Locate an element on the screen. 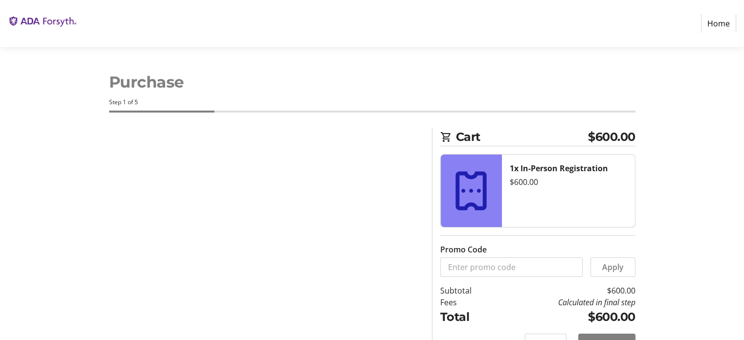 Image resolution: width=744 pixels, height=340 pixels. img: The ADA Forsyth Institute's Logo is located at coordinates (43, 23).